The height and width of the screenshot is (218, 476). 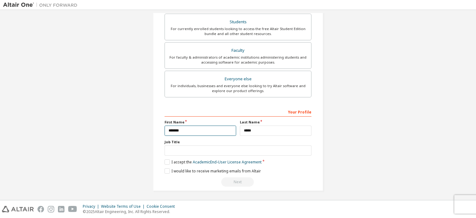 What do you see at coordinates (238, 88) in the screenshot?
I see `div: For individuals, businesses and everyone else looking to try Altair software and explore our prod...` at bounding box center [238, 88].